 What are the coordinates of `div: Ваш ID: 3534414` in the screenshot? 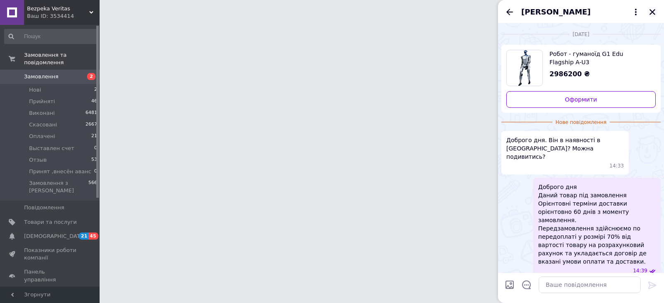 It's located at (63, 16).